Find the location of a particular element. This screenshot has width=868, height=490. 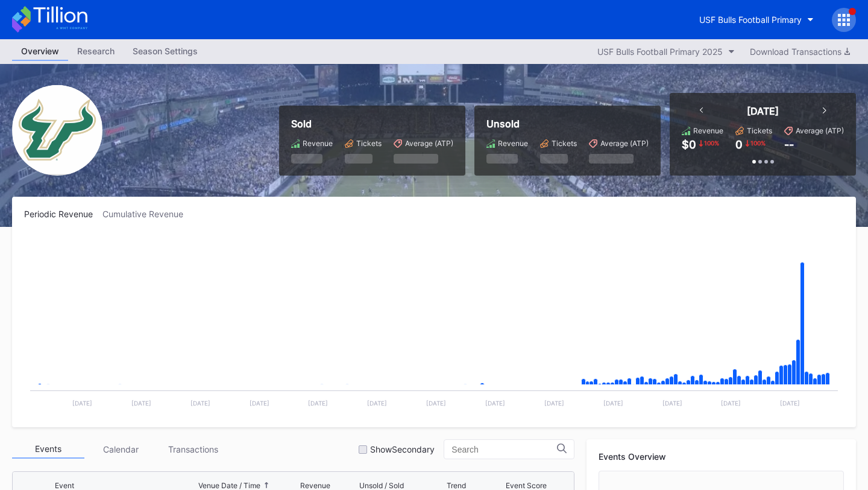

div: Calendar is located at coordinates (121, 449).